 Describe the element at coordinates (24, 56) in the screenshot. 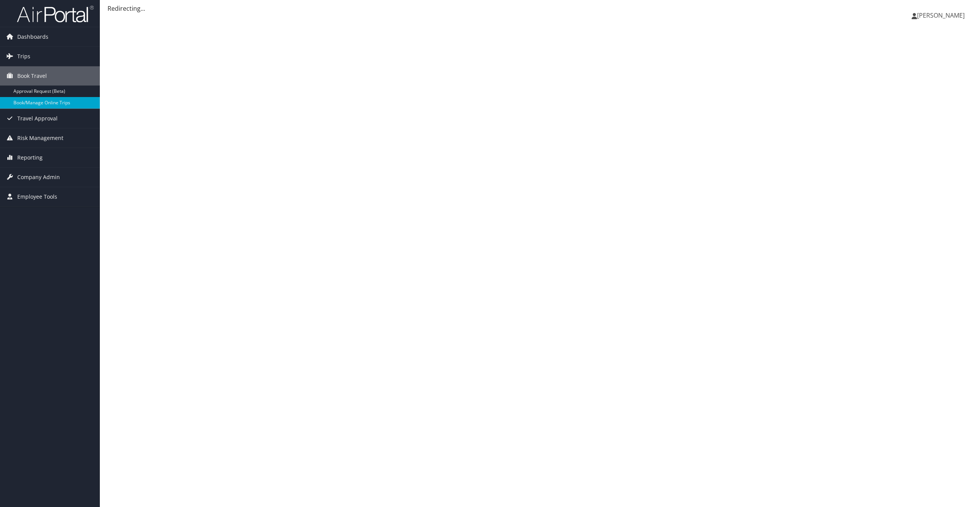

I see `span: Trips` at that location.